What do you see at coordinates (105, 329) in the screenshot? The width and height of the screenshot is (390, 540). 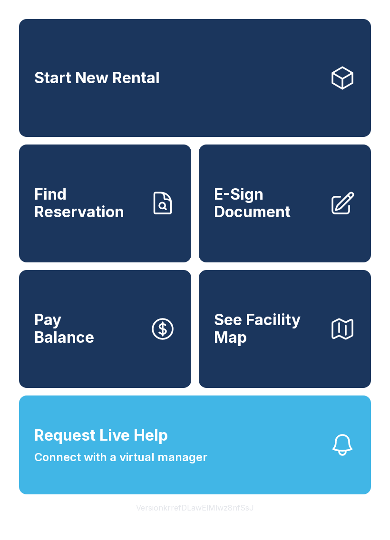 I see `button: PayBalance` at bounding box center [105, 329].